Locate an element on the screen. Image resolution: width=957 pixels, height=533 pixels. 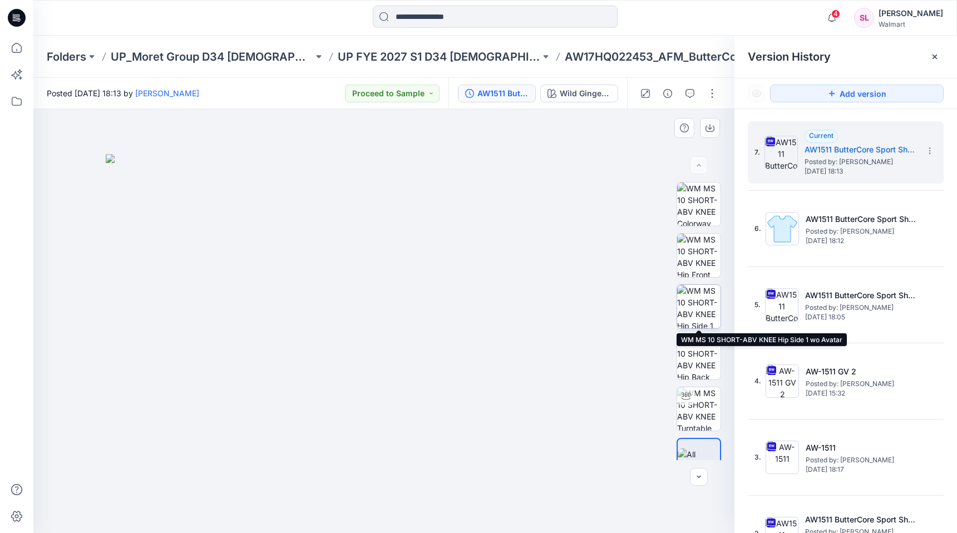
div: AW1511 ButterCore Sport Short is located at coordinates (503, 93).